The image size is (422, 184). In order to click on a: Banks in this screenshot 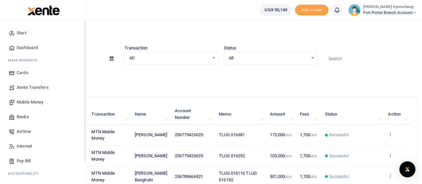, I will do `click(43, 117)`.